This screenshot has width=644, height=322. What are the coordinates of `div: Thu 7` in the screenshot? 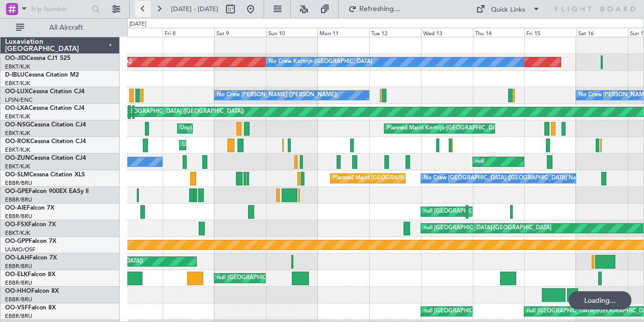 It's located at (136, 32).